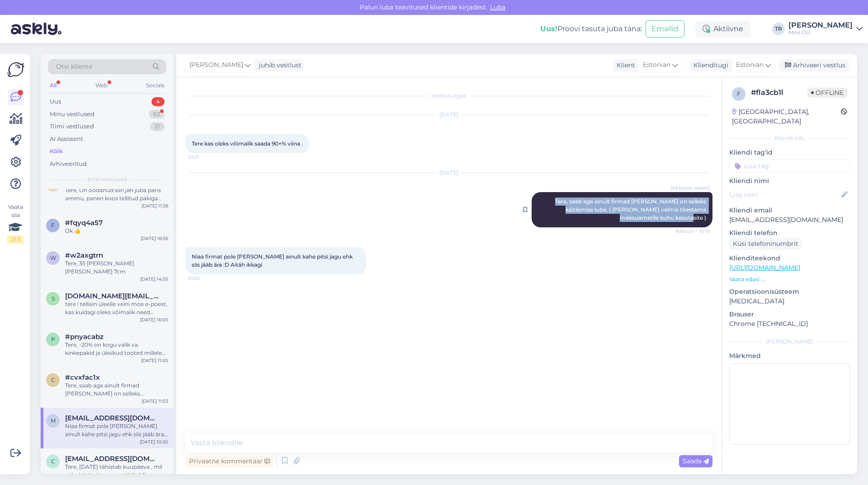  Describe the element at coordinates (101, 85) in the screenshot. I see `div: Web` at that location.